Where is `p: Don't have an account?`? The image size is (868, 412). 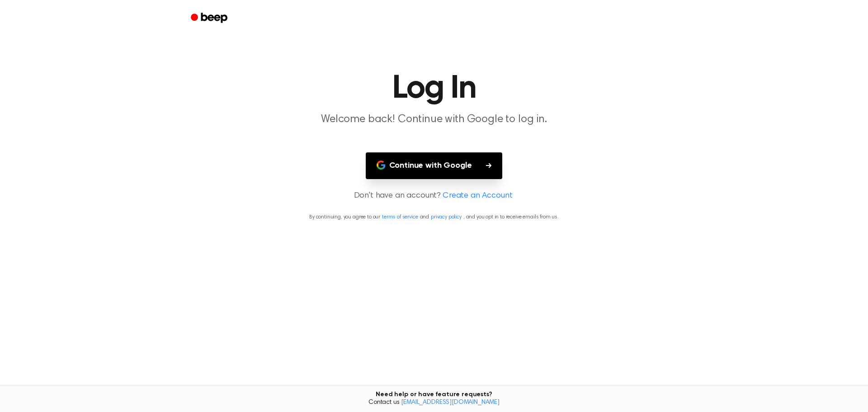 p: Don't have an account? is located at coordinates (434, 195).